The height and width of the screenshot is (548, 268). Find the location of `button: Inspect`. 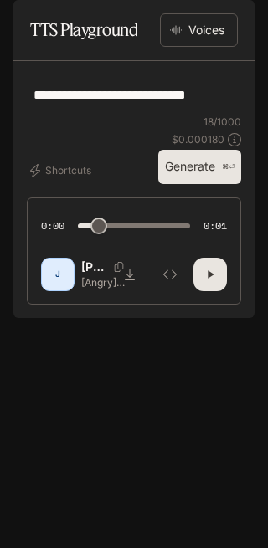

button: Inspect is located at coordinates (170, 275).